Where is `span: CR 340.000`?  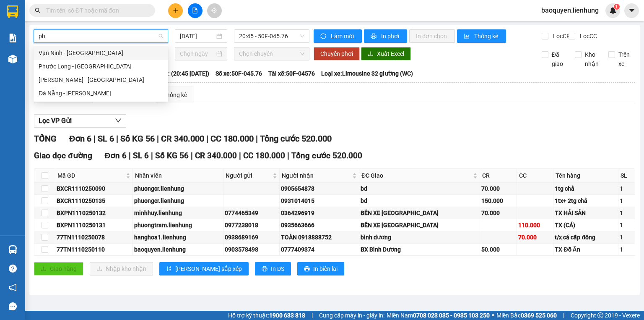
span: CR 340.000 is located at coordinates (216, 155).